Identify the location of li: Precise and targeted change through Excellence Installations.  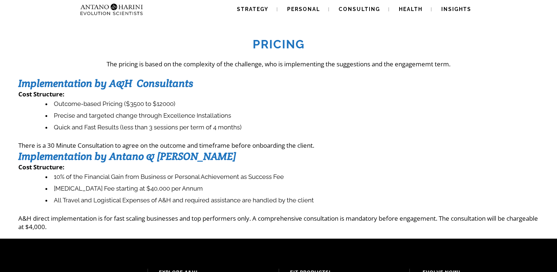
(292, 116).